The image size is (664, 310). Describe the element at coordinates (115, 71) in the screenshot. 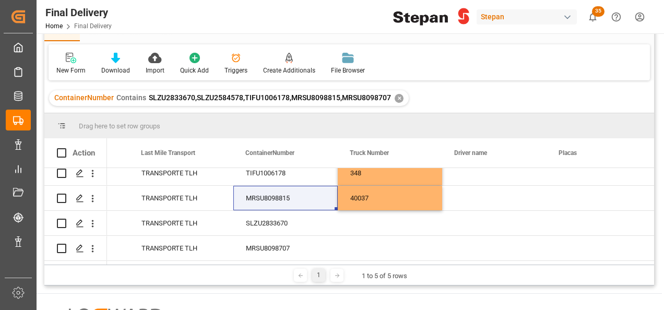

I see `div: Download` at that location.